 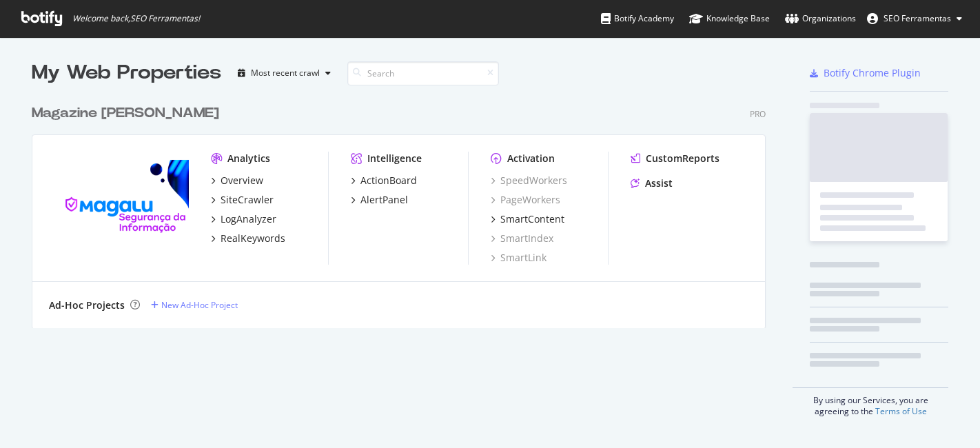 What do you see at coordinates (525, 200) in the screenshot?
I see `div: PageWorkers` at bounding box center [525, 200].